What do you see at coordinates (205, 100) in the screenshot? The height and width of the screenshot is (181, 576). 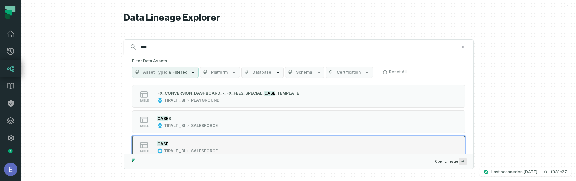 I see `div: PLAYGROUND` at bounding box center [205, 100].